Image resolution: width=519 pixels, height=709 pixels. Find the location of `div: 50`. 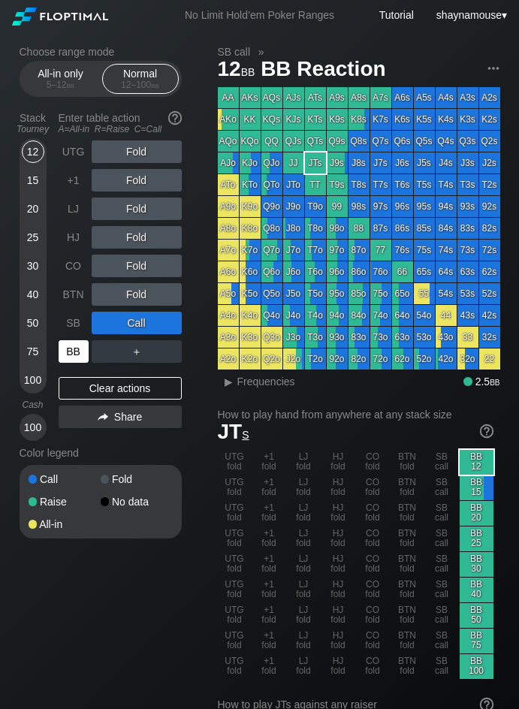

div: 50 is located at coordinates (33, 323).